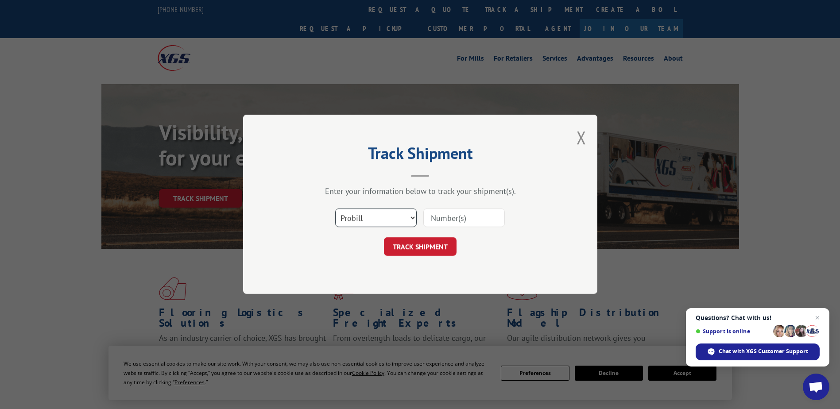 Image resolution: width=840 pixels, height=409 pixels. I want to click on span: Support is online, so click(733, 331).